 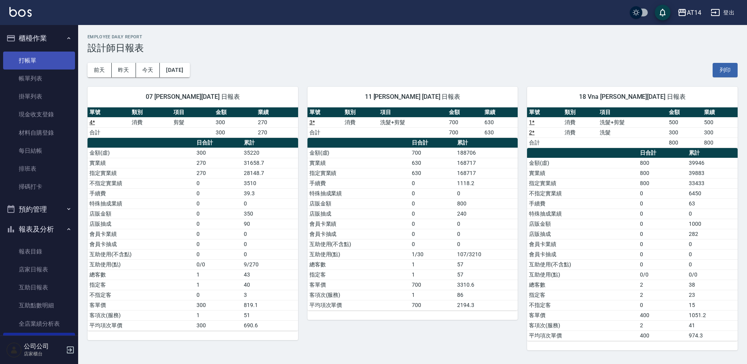 What do you see at coordinates (713, 163) in the screenshot?
I see `td: 39946` at bounding box center [713, 163].